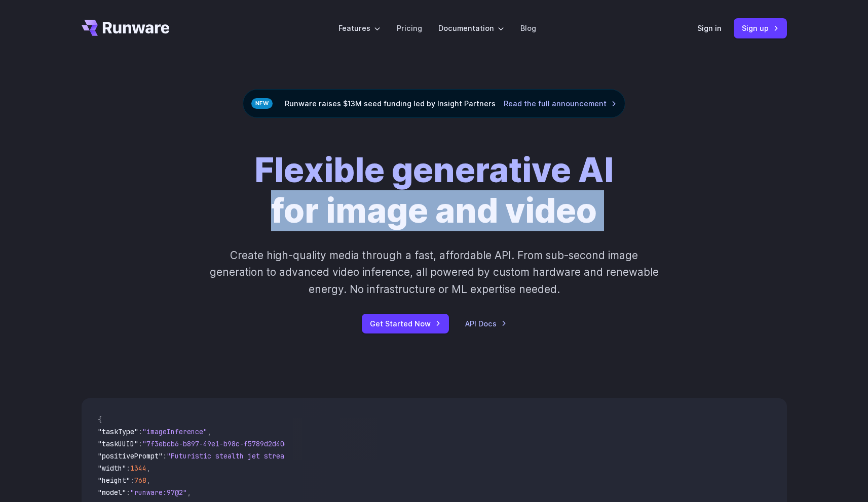 This screenshot has height=502, width=868. I want to click on a: Sign up, so click(760, 28).